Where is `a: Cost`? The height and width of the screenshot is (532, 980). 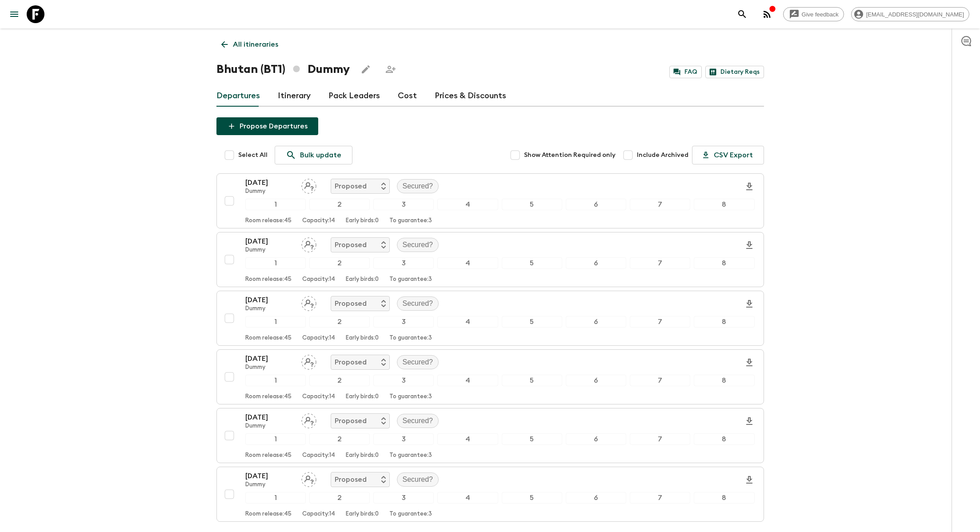 a: Cost is located at coordinates (407, 96).